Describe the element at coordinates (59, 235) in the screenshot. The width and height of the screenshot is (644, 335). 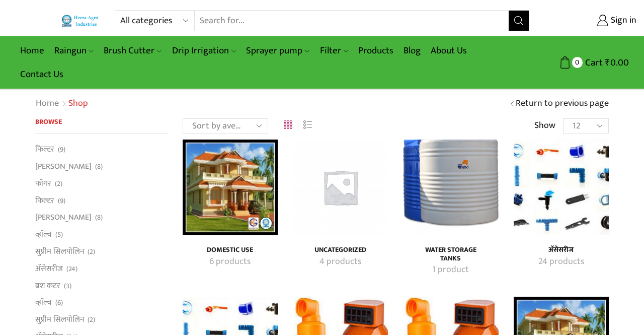
I see `span: (5)` at that location.